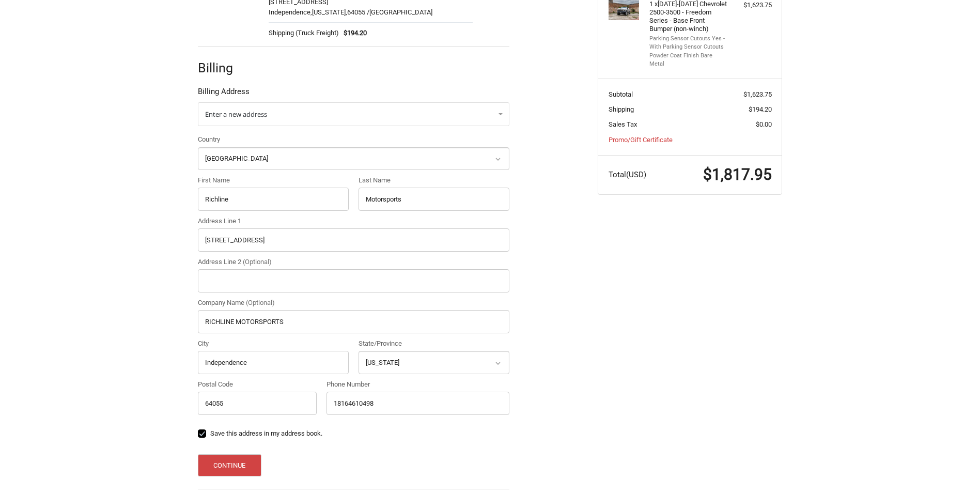  Describe the element at coordinates (621, 109) in the screenshot. I see `span: Shipping` at that location.